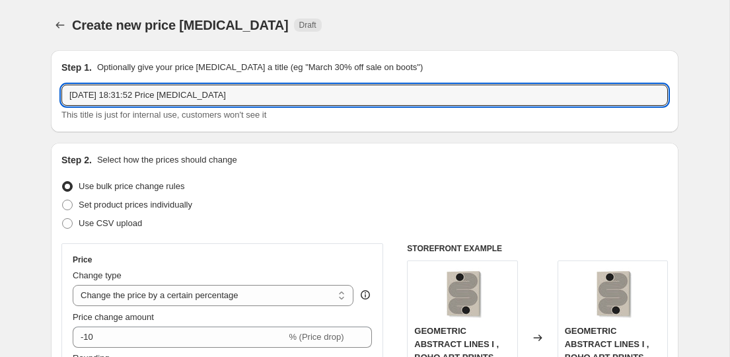 Image resolution: width=730 pixels, height=357 pixels. Describe the element at coordinates (365, 295) in the screenshot. I see `div: help` at that location.